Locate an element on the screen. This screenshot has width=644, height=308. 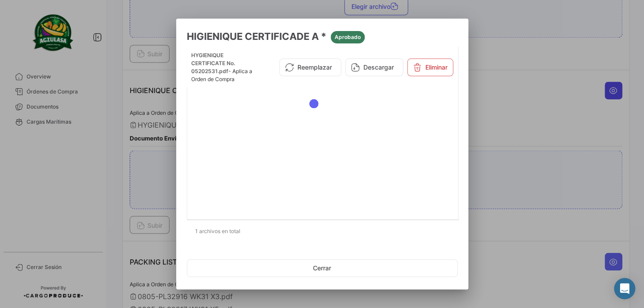
button: Reemplazar is located at coordinates (310, 68).